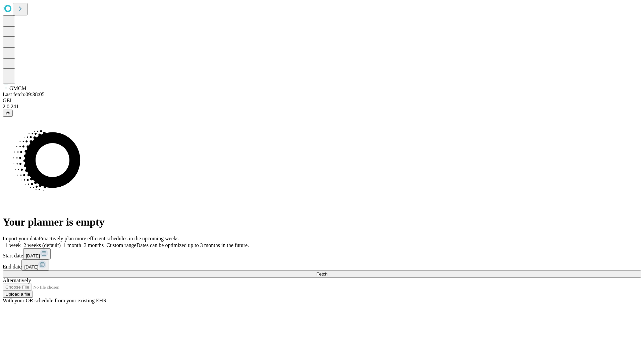 This screenshot has width=644, height=362. What do you see at coordinates (322, 274) in the screenshot?
I see `span: Fetch` at bounding box center [322, 274].